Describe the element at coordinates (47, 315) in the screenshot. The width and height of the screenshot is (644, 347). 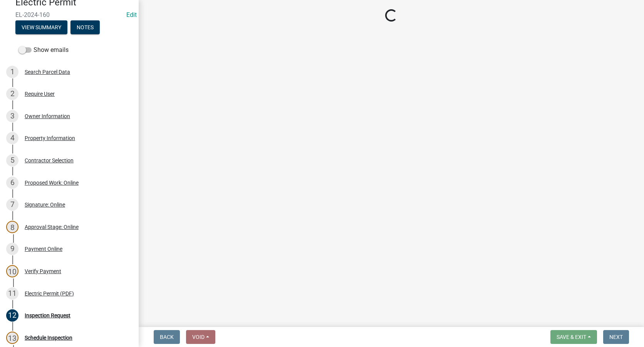
I see `div: Inspection Request` at that location.